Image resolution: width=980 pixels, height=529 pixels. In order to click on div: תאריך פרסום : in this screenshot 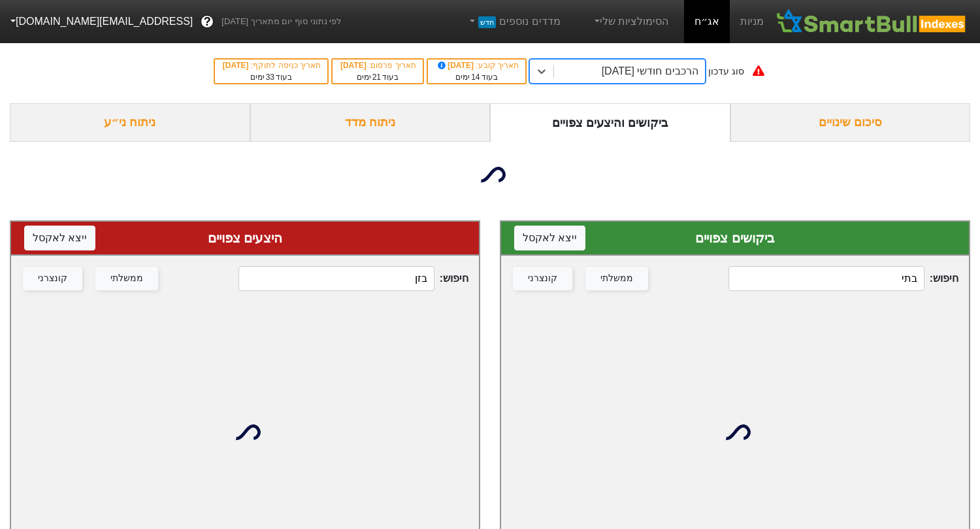, I will do `click(378, 66)`.